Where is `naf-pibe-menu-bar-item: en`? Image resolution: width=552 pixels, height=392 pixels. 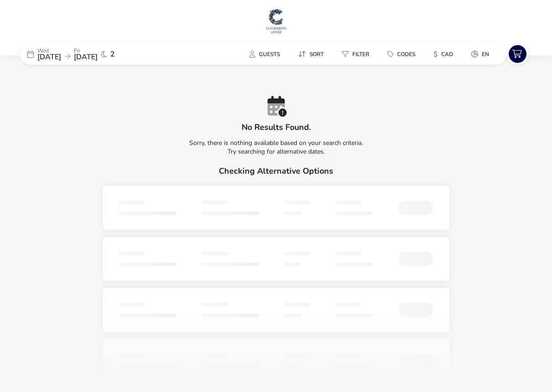 naf-pibe-menu-bar-item: en is located at coordinates (482, 54).